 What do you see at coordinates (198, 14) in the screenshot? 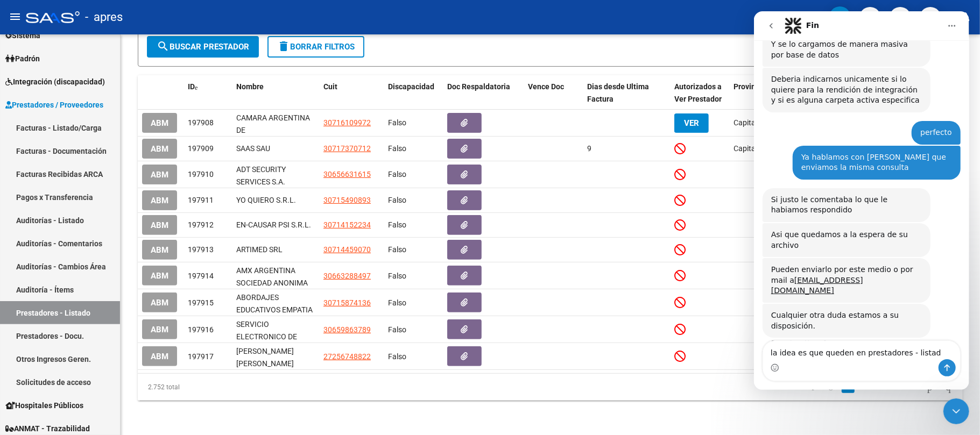
I see `button: Inicio` at bounding box center [198, 14].